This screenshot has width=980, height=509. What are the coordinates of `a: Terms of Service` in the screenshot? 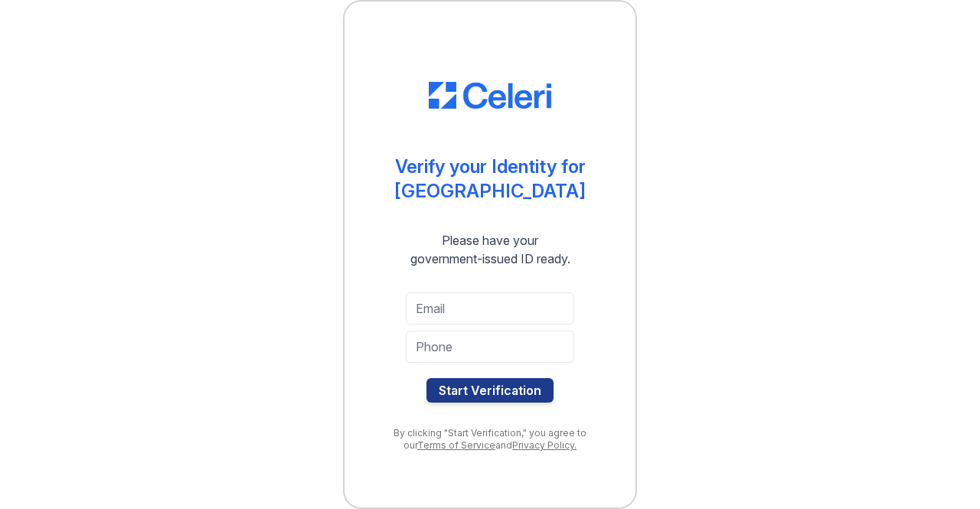 It's located at (457, 445).